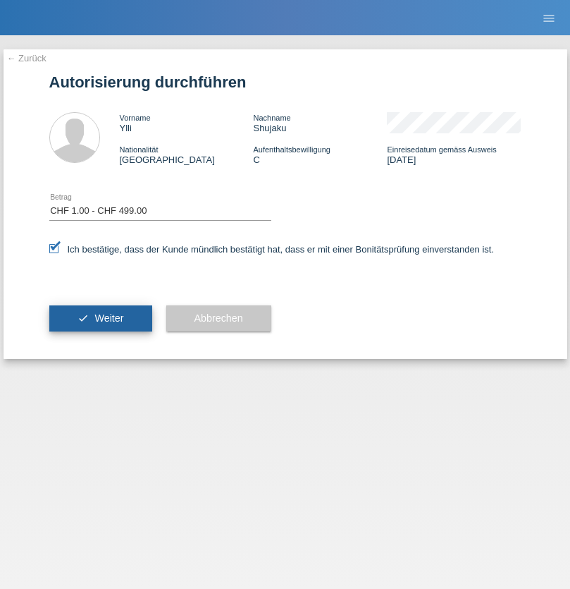 This screenshot has height=589, width=570. Describe the element at coordinates (271, 118) in the screenshot. I see `span: Nachname` at that location.